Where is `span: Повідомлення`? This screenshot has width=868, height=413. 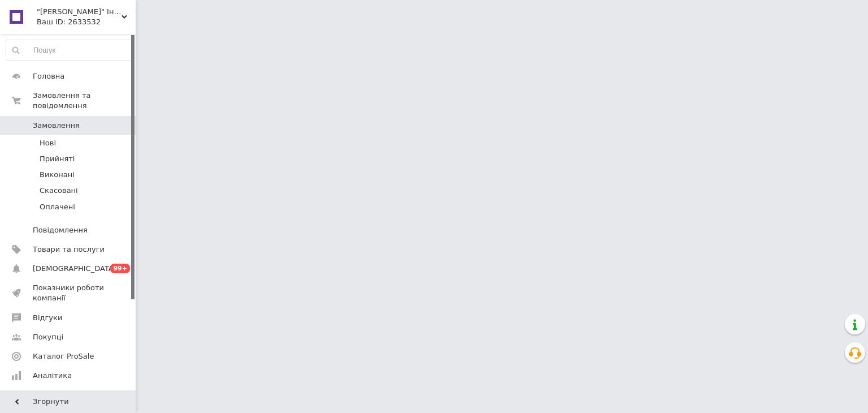
span: Повідомлення is located at coordinates (60, 230).